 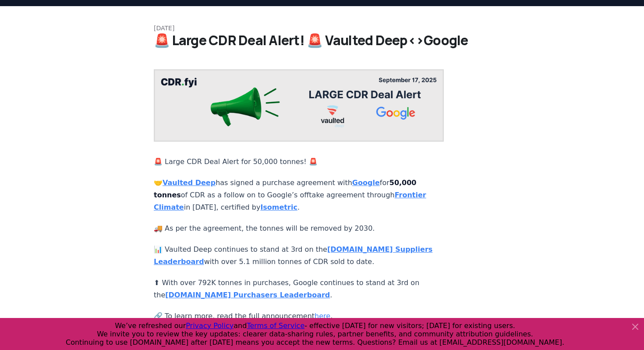 What do you see at coordinates (299, 228) in the screenshot?
I see `p: 🚚 As per the agreement, the tonnes will be removed by 2030.` at bounding box center [299, 228].